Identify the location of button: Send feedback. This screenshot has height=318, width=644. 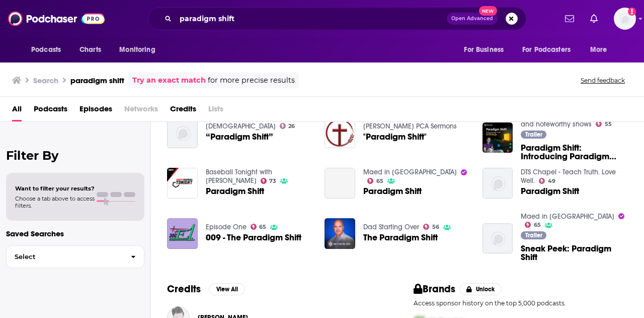
(603, 80).